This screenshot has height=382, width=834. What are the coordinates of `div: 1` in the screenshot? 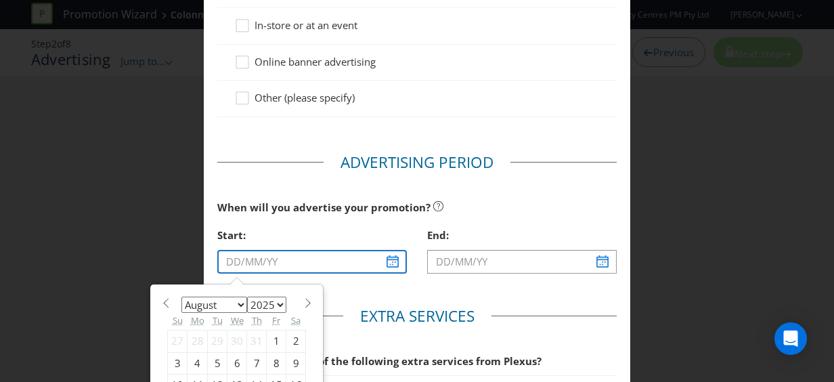 It's located at (276, 341).